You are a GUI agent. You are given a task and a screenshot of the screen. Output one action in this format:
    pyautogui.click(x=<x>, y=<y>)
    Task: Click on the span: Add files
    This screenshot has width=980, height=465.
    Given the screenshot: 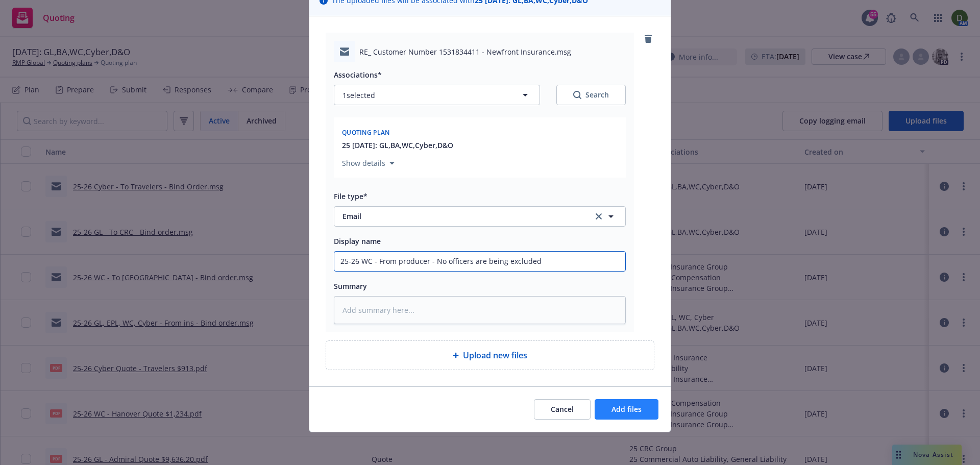 What is the action you would take?
    pyautogui.click(x=627, y=409)
    